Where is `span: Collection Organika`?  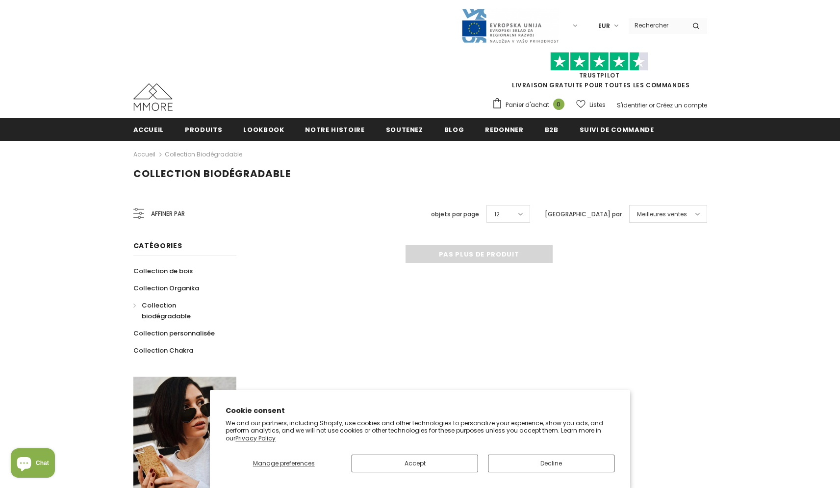 span: Collection Organika is located at coordinates (166, 288).